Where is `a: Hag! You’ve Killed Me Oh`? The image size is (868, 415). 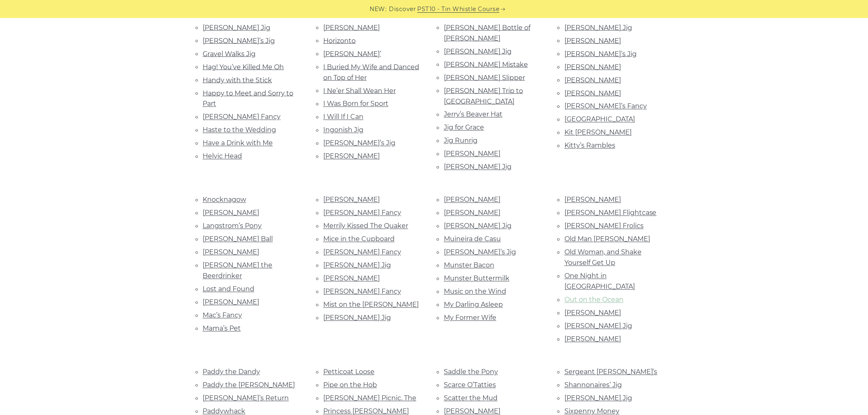
a: Hag! You’ve Killed Me Oh is located at coordinates (243, 67).